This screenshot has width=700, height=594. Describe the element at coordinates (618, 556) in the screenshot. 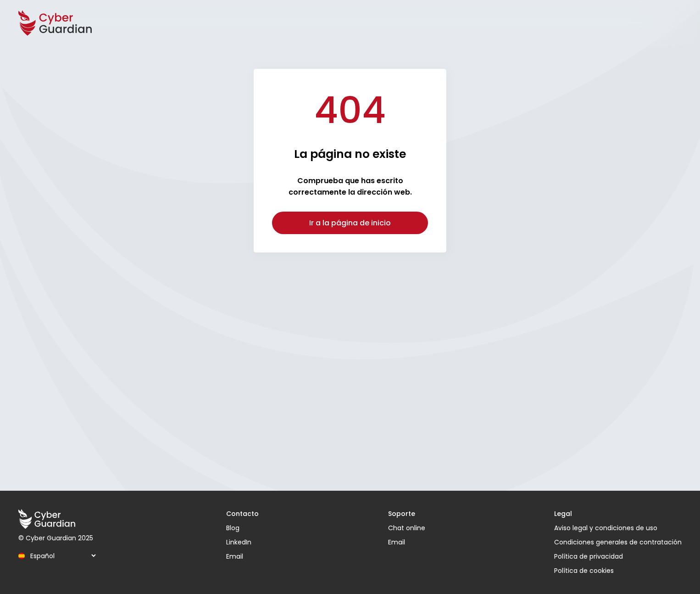

I see `a: Política de privacidad` at that location.